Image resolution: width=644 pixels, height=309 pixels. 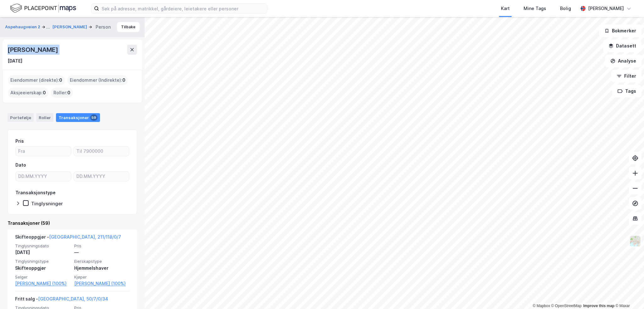 What do you see at coordinates (102, 261) in the screenshot?
I see `span: Eierskapstype` at bounding box center [102, 261].